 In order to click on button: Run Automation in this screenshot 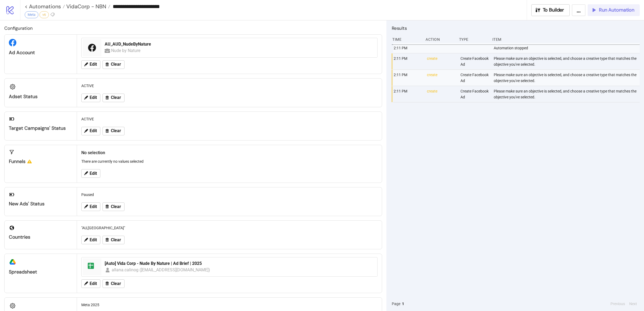, I will do `click(614, 10)`.